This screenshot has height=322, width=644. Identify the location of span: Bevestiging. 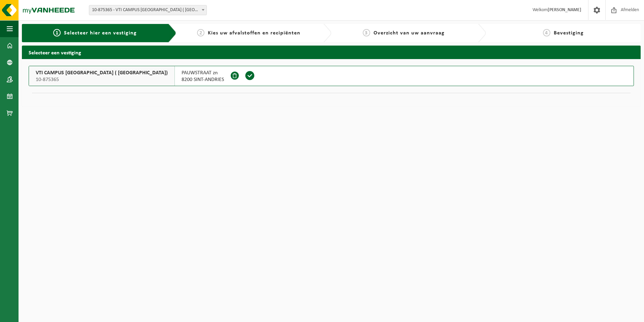
(568, 33).